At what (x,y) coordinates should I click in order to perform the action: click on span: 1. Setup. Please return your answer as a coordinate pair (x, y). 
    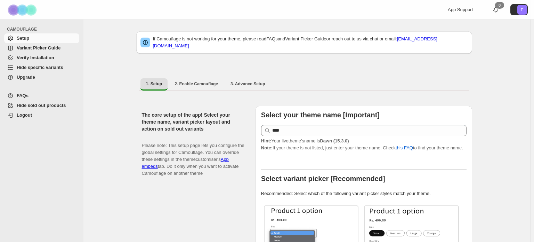
    Looking at the image, I should click on (154, 84).